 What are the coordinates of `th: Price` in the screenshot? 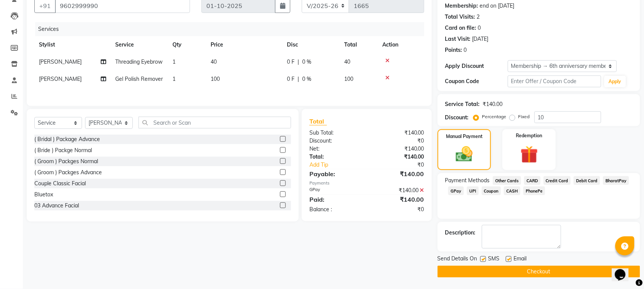 It's located at (244, 45).